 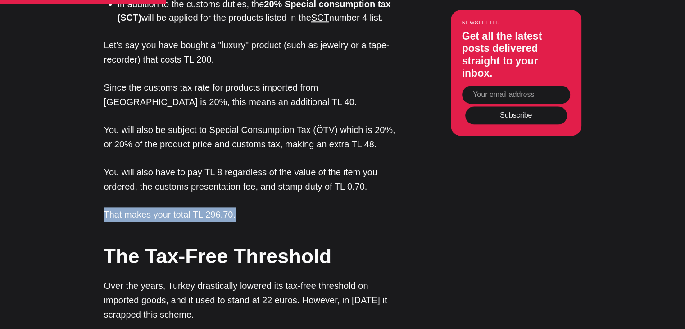 What do you see at coordinates (516, 55) in the screenshot?
I see `h3: Get all the latest posts delivered straight to your inbox.` at bounding box center [516, 55].